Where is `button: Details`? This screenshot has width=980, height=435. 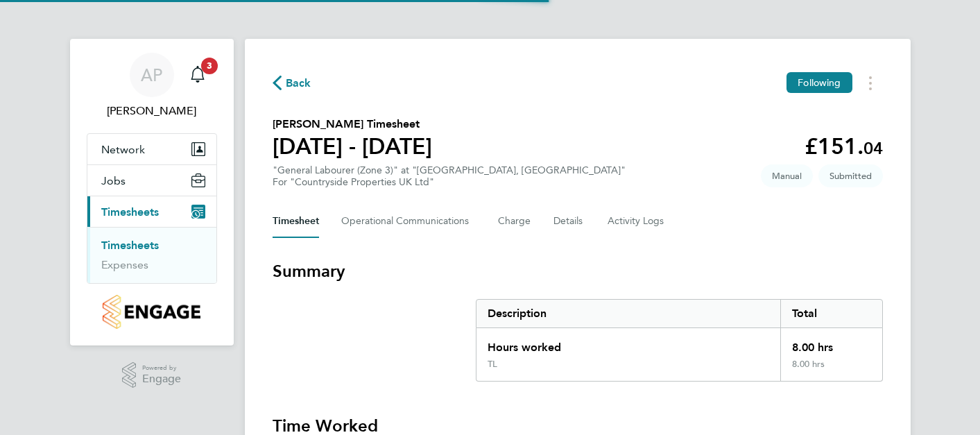
button: Details is located at coordinates (570, 222).